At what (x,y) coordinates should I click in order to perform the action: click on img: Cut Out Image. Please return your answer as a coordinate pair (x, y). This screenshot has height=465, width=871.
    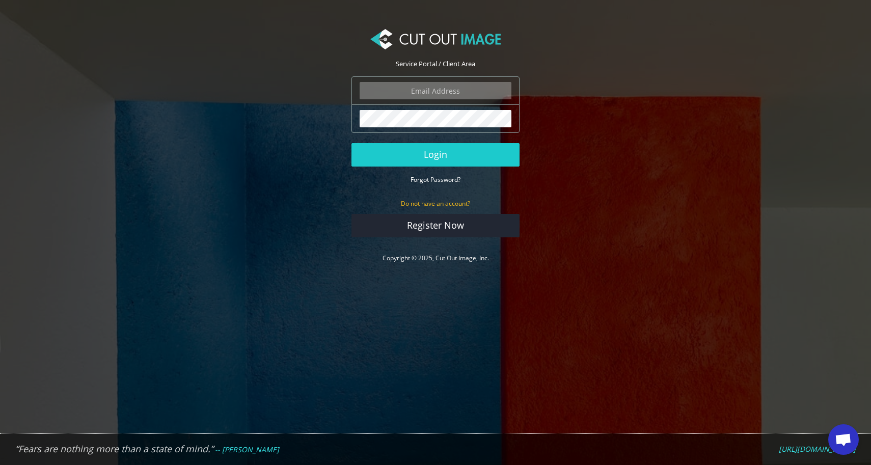
    Looking at the image, I should click on (435, 39).